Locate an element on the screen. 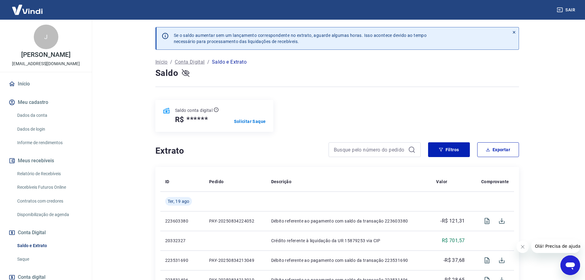 Image resolution: width=585 pixels, height=280 pixels. a: Contratos com credores is located at coordinates (49, 201).